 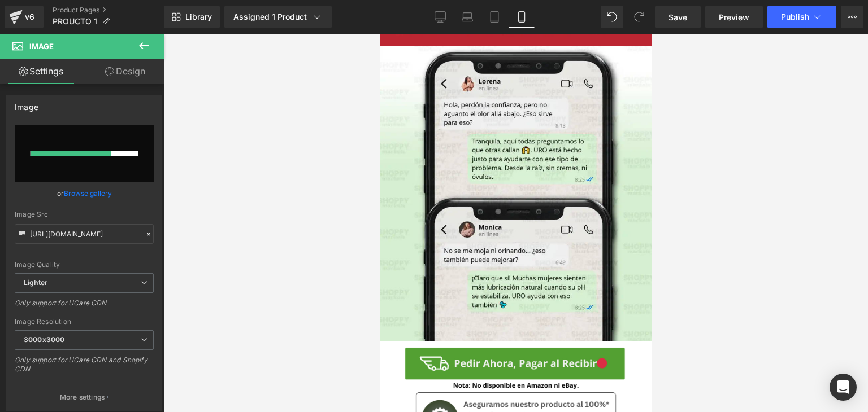 What do you see at coordinates (84, 307) in the screenshot?
I see `div: Only support for UCare CDN` at bounding box center [84, 307].